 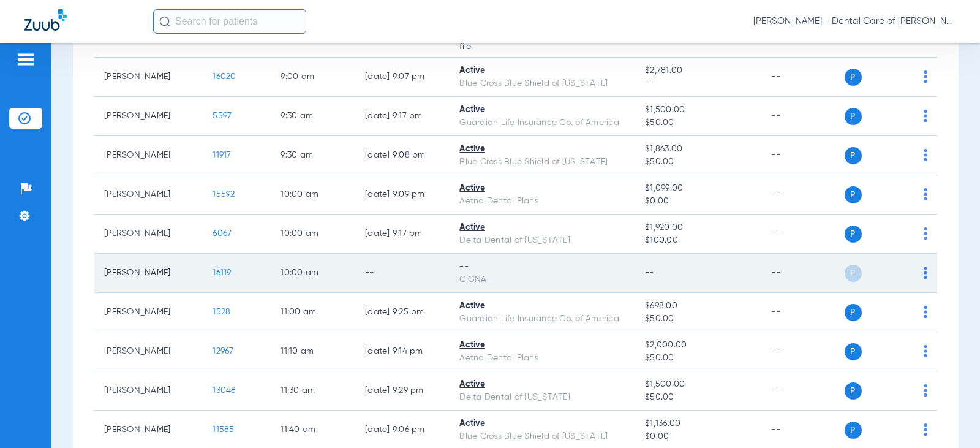 What do you see at coordinates (222, 272) in the screenshot?
I see `span: 16119` at bounding box center [222, 272].